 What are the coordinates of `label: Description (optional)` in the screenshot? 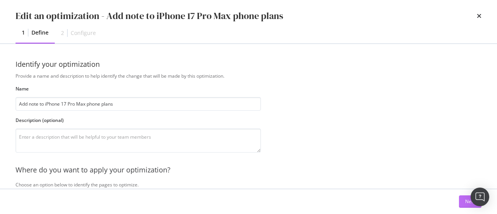 It's located at (138, 120).